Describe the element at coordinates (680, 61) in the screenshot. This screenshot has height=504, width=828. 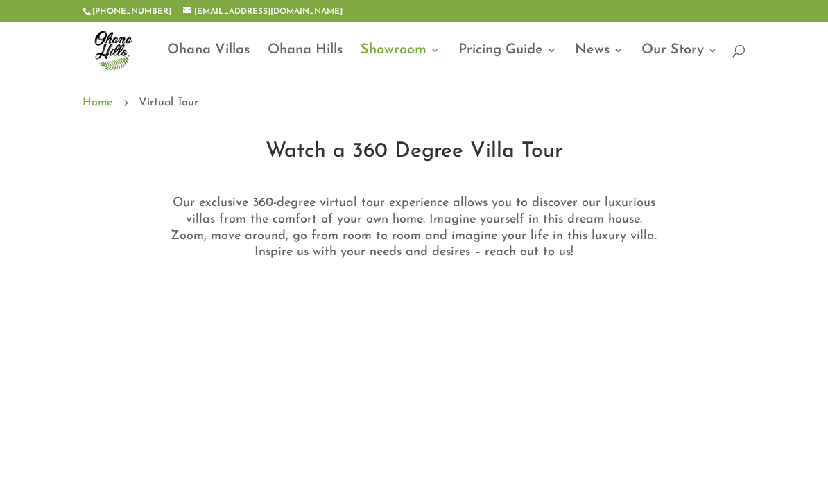
I see `a: Our Story` at that location.